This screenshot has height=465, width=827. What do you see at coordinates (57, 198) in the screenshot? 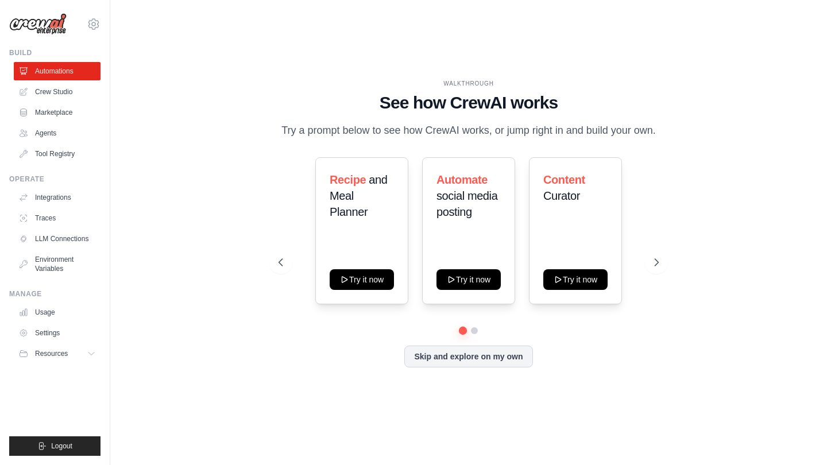
I see `a: Integrations` at bounding box center [57, 198].